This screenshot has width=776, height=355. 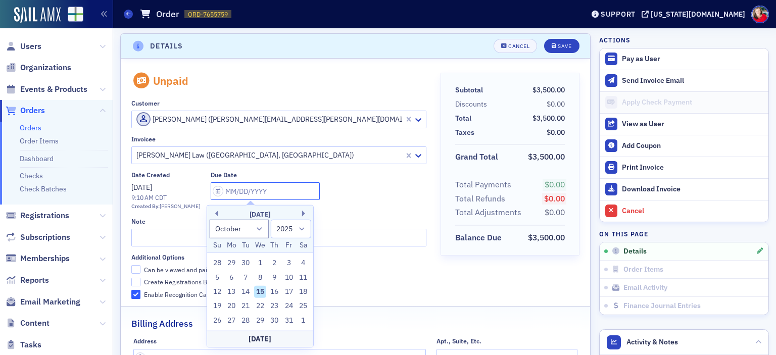 I want to click on div: Choose Sunday, October 12th, 2025, so click(x=217, y=292).